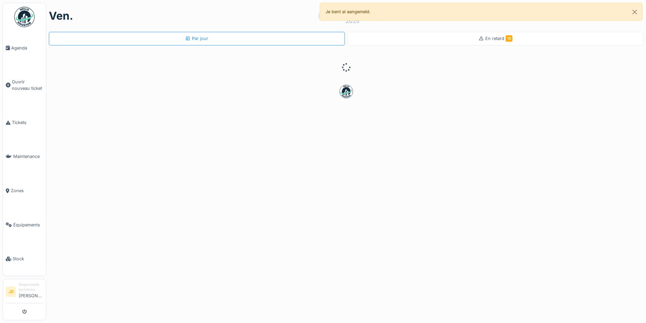 The height and width of the screenshot is (323, 646). I want to click on div: Je bent al aangemeld., so click(481, 12).